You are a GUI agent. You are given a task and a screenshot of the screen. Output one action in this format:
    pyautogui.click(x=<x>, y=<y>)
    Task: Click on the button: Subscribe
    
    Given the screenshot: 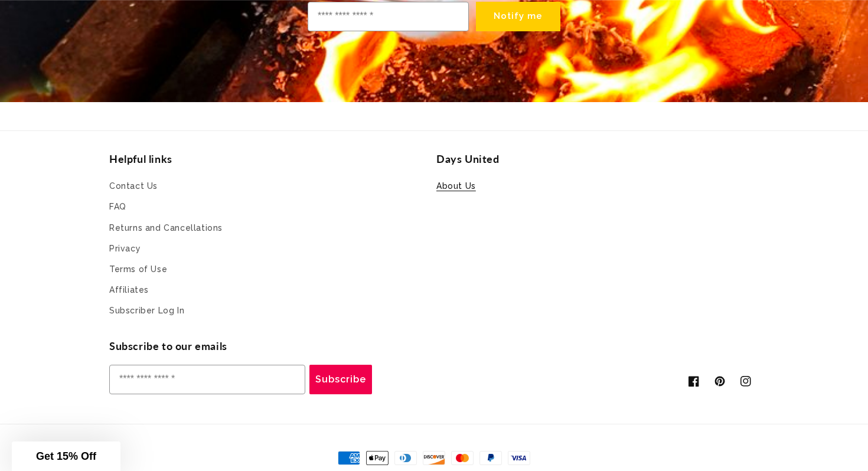 What is the action you would take?
    pyautogui.click(x=341, y=380)
    